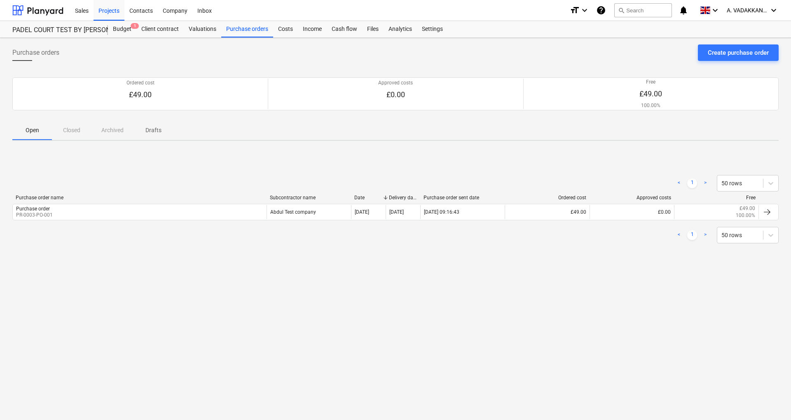 This screenshot has height=420, width=791. I want to click on div: Purchase order name, so click(139, 198).